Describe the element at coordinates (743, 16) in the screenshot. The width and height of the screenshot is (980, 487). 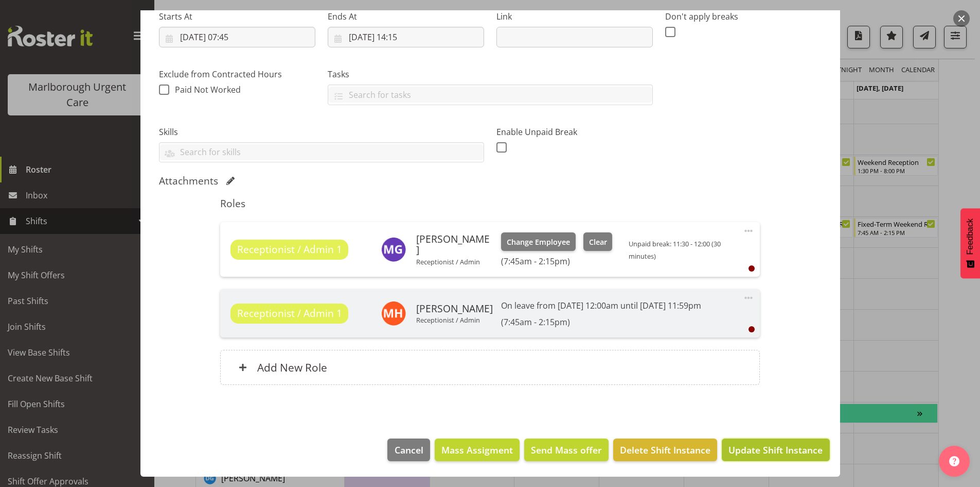
I see `label: Don't apply breaks` at that location.